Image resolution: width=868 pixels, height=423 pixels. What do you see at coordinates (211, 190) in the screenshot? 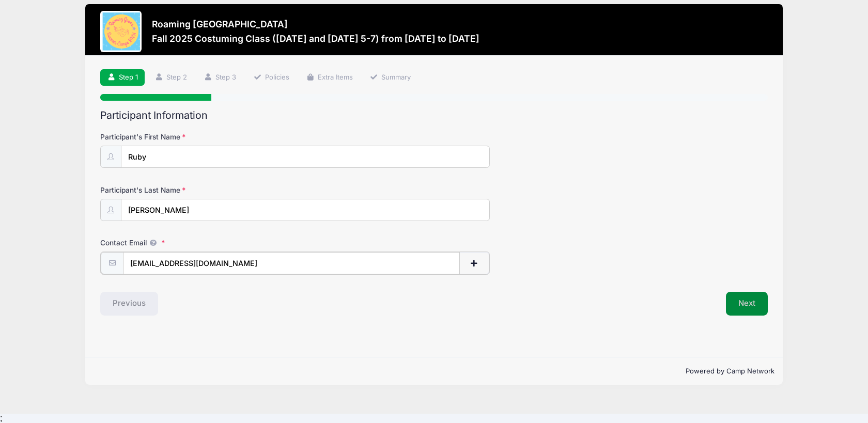
I see `label: Participant's Last Name` at bounding box center [211, 190].